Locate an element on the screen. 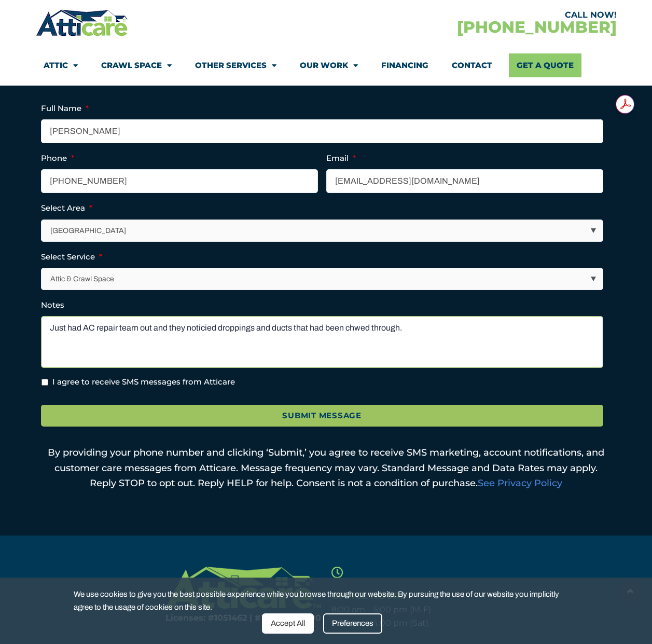 The image size is (652, 644). a: Contact is located at coordinates (472, 65).